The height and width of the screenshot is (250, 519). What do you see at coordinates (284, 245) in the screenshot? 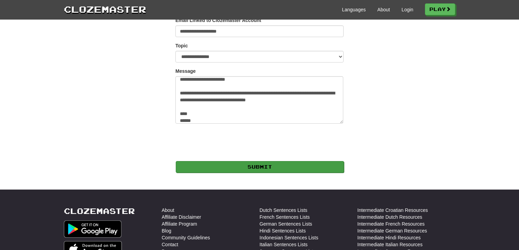
I see `a: Italian Sentences Lists` at bounding box center [284, 245].